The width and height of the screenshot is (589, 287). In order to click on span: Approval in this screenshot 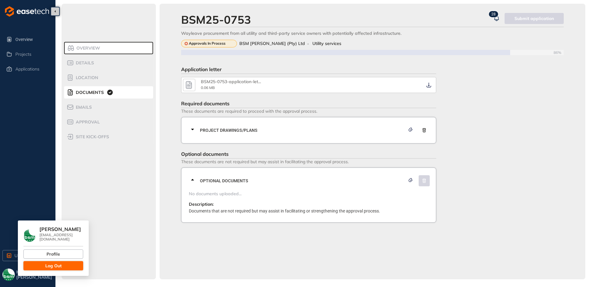, I will do `click(87, 122)`.